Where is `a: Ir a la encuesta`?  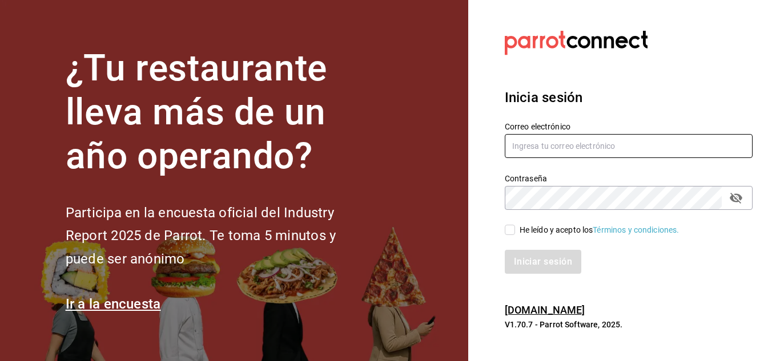
a: Ir a la encuesta is located at coordinates (113, 304).